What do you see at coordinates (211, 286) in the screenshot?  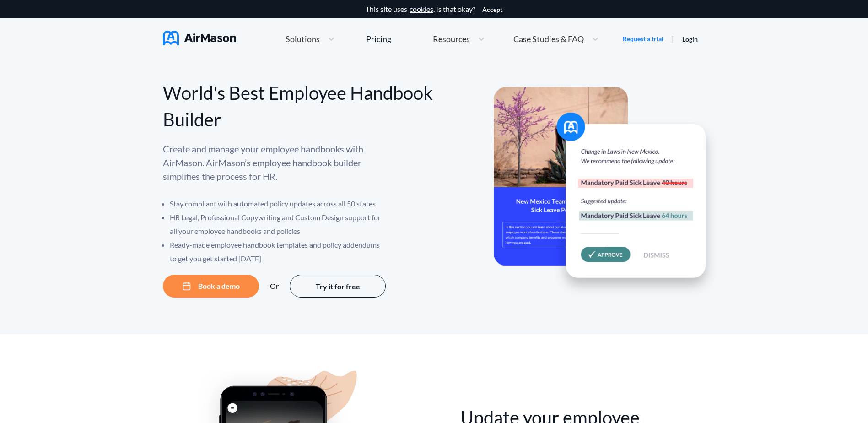 I see `button: Book a demo` at bounding box center [211, 286].